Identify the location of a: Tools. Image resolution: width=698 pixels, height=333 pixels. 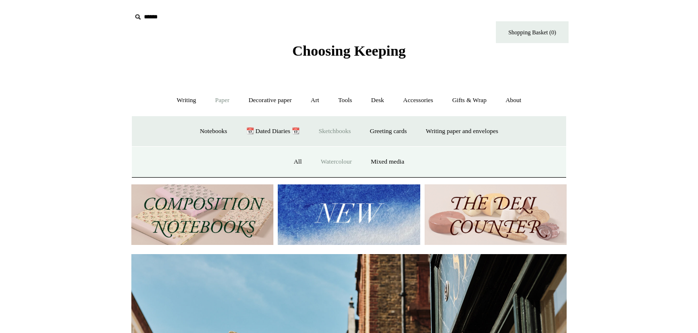
(345, 100).